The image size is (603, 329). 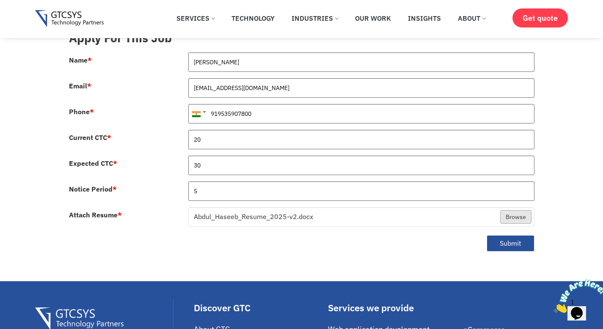 What do you see at coordinates (198, 114) in the screenshot?
I see `div: India (भारत): +91` at bounding box center [198, 114].